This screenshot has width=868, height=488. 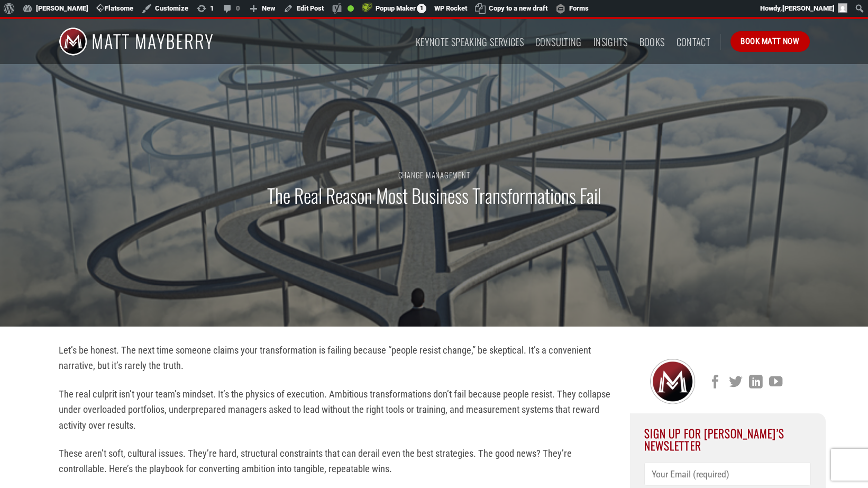 What do you see at coordinates (727, 473) in the screenshot?
I see `input: Your Email (required)` at bounding box center [727, 473].